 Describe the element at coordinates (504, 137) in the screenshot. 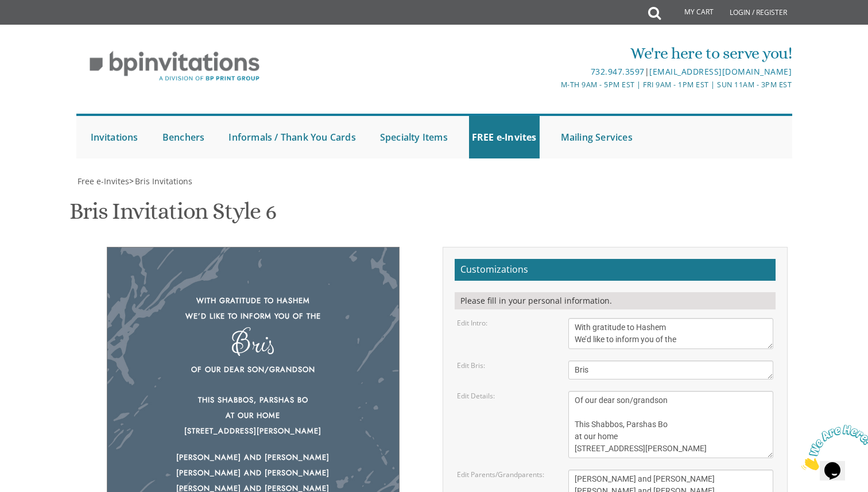

I see `a: FREE e-Invites` at that location.